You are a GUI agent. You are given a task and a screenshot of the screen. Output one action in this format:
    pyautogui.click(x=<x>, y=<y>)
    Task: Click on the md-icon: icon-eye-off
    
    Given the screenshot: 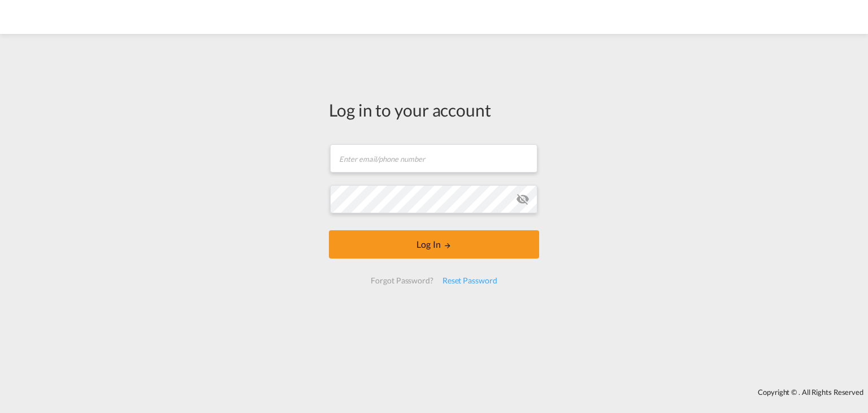 What is the action you would take?
    pyautogui.click(x=523, y=199)
    